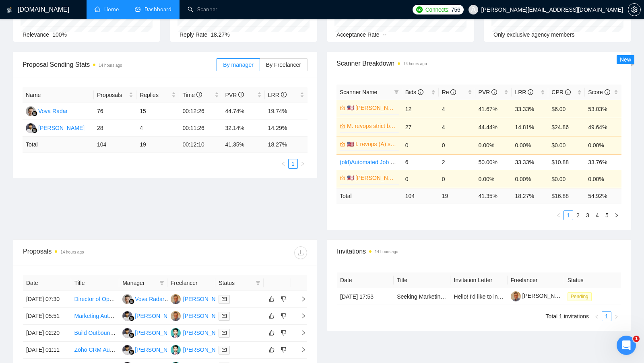 The width and height of the screenshot is (644, 363). Describe the element at coordinates (47, 283) in the screenshot. I see `th: Date` at that location.